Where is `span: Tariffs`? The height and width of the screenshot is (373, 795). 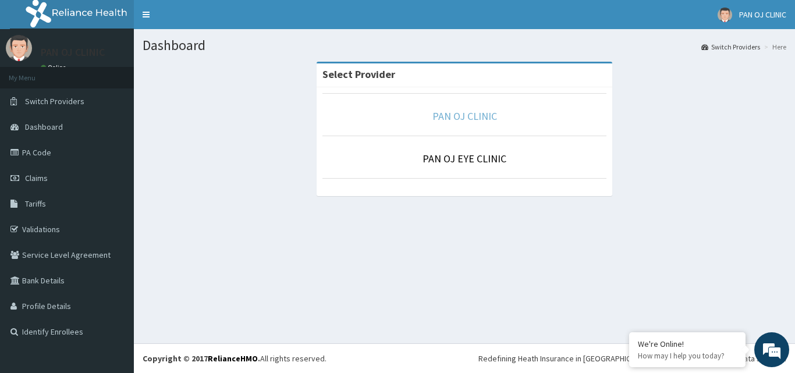
span: Tariffs is located at coordinates (35, 204).